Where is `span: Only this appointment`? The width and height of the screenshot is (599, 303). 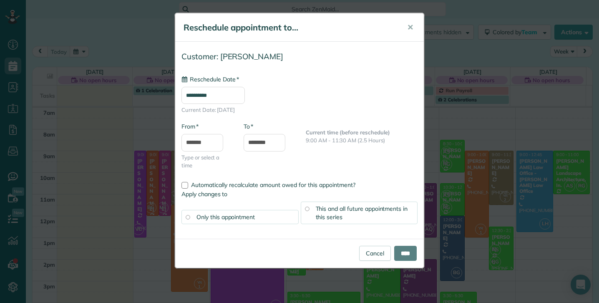 span: Only this appointment is located at coordinates (226, 217).